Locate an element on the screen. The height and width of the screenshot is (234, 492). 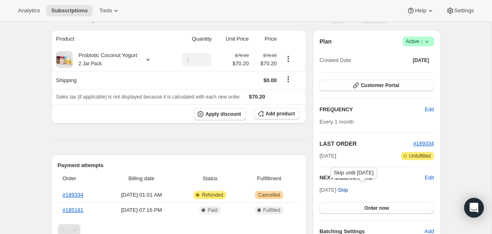
span: Skip is located at coordinates (343, 190).